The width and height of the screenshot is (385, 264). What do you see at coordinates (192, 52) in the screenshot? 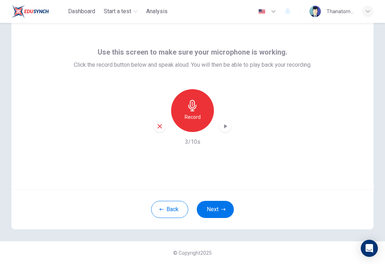
I see `span: Use this screen to make sure your microphone is working.` at bounding box center [192, 52].